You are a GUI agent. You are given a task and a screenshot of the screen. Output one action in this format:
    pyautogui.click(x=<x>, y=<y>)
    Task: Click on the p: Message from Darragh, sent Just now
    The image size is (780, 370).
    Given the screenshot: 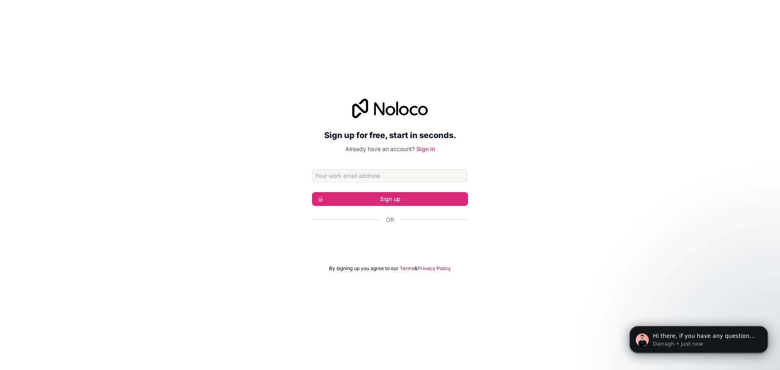 What is the action you would take?
    pyautogui.click(x=88, y=35)
    